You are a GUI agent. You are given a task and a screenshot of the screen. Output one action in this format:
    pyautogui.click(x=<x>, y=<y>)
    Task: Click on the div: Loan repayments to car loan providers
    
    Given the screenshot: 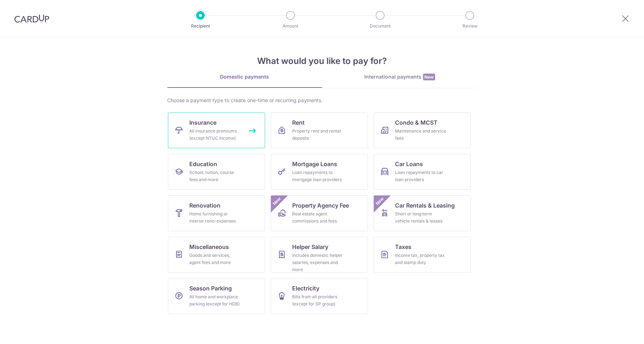 What is the action you would take?
    pyautogui.click(x=421, y=176)
    